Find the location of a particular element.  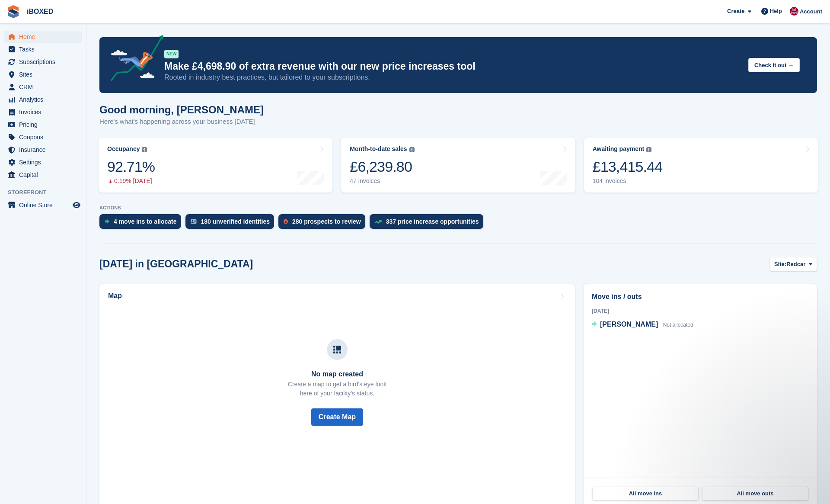

div: 180 unverified identities is located at coordinates (236, 221).